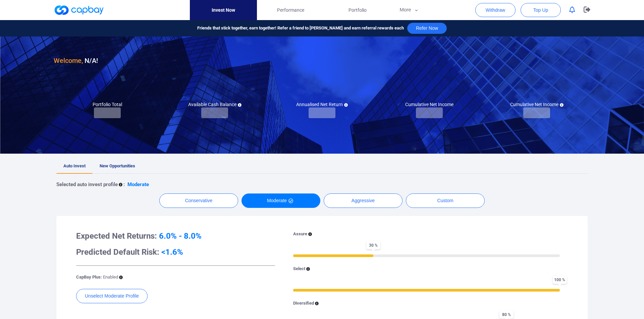 This screenshot has width=644, height=319. What do you see at coordinates (118, 166) in the screenshot?
I see `span: New Opportunities` at bounding box center [118, 166].